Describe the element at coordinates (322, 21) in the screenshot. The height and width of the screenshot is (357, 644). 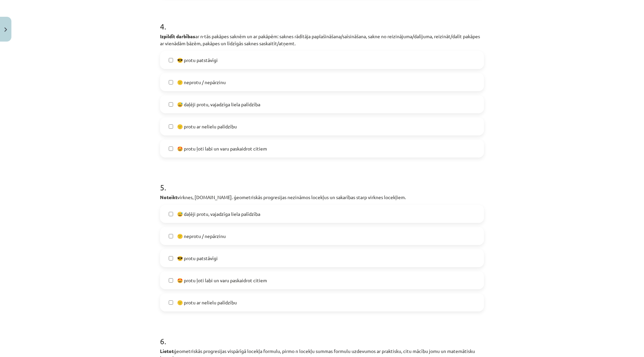
I see `h1: 4 .` at that location.